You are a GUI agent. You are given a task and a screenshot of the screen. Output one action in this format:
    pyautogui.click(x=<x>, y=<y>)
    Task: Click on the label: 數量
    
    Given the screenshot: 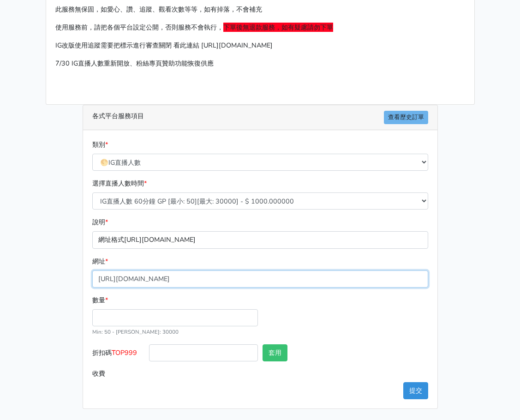 What is the action you would take?
    pyautogui.click(x=100, y=300)
    